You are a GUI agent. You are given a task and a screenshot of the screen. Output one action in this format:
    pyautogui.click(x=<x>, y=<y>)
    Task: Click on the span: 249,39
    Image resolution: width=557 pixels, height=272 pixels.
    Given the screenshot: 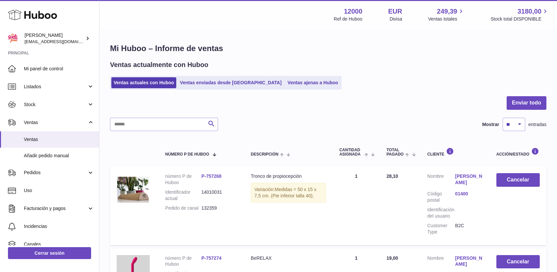 What is the action you would take?
    pyautogui.click(x=447, y=11)
    